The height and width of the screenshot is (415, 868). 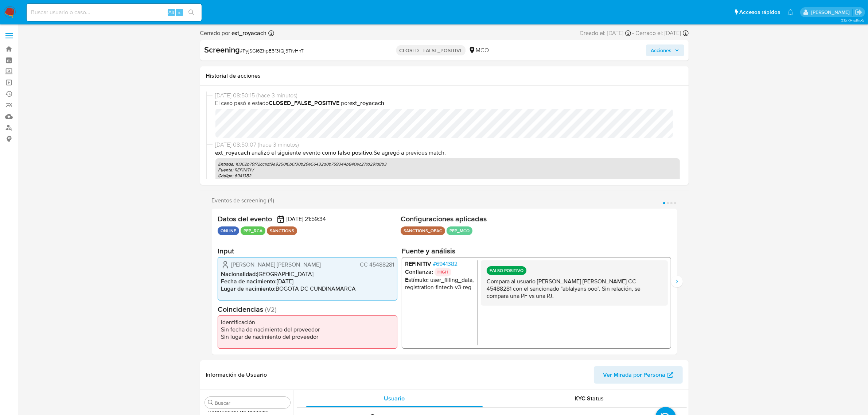 What do you see at coordinates (234, 33) in the screenshot?
I see `span: Cerrado por` at bounding box center [234, 33].